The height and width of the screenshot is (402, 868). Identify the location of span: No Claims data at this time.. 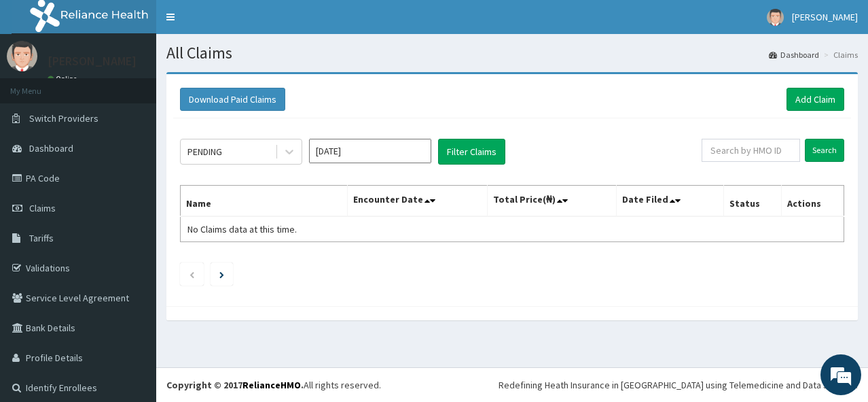
(242, 229).